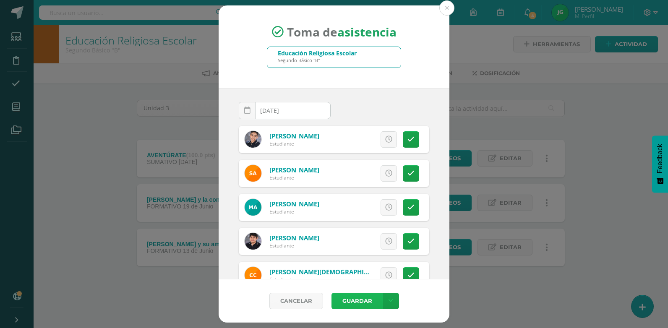 This screenshot has height=328, width=668. What do you see at coordinates (284, 110) in the screenshot?
I see `input: Fecha de Inasistencia` at bounding box center [284, 110].